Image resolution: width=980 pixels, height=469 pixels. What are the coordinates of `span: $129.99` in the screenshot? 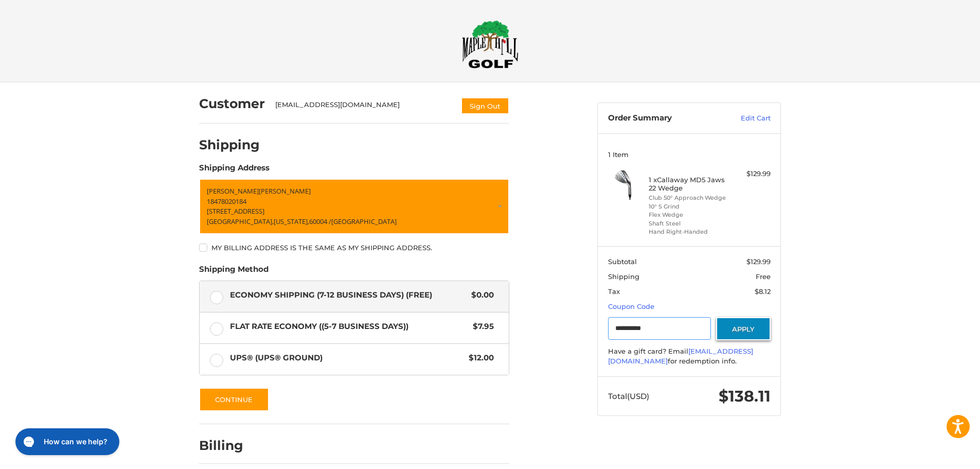 It's located at (758, 261).